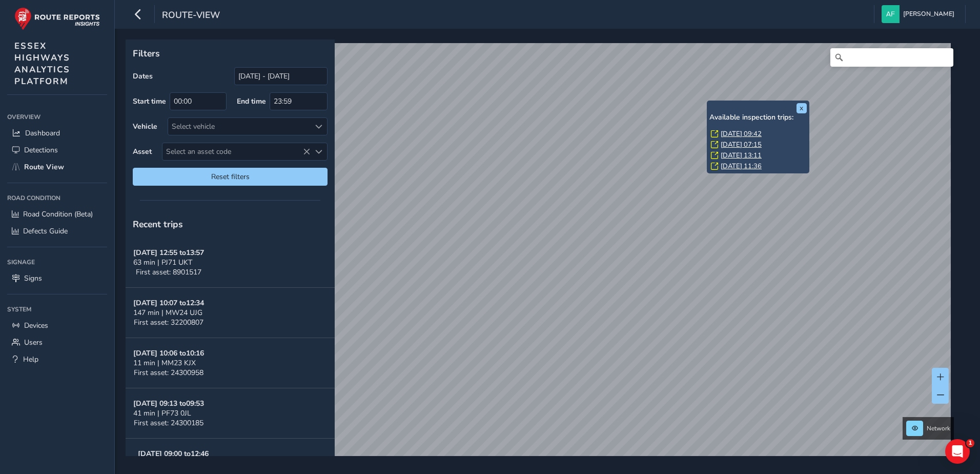  Describe the element at coordinates (57, 117) in the screenshot. I see `div: Overview` at that location.